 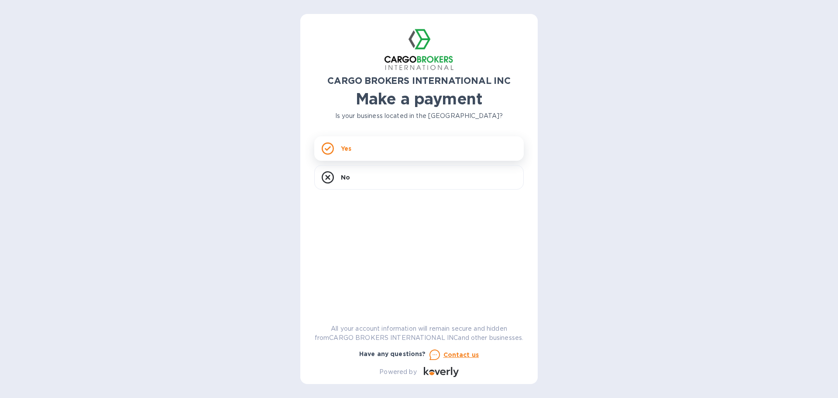 What do you see at coordinates (398, 371) in the screenshot?
I see `p: Powered by` at bounding box center [398, 371].